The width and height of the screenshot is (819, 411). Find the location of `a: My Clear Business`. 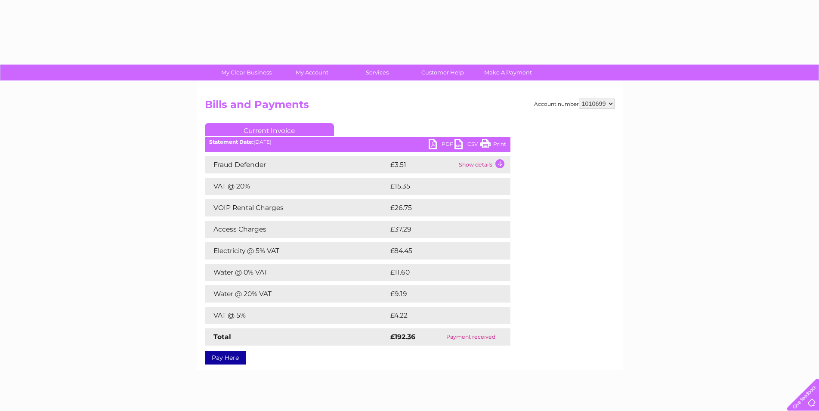

a: My Clear Business is located at coordinates (246, 72).